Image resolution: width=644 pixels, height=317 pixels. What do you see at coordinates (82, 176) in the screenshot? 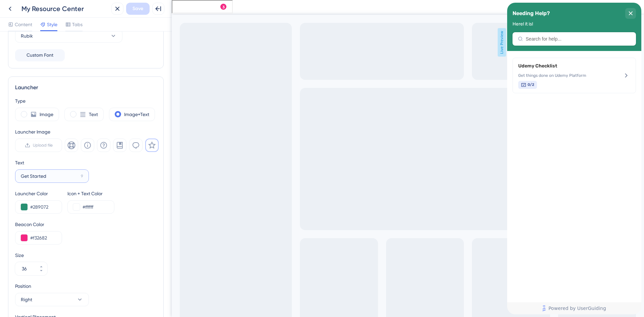
I see `div: 9` at bounding box center [82, 176].